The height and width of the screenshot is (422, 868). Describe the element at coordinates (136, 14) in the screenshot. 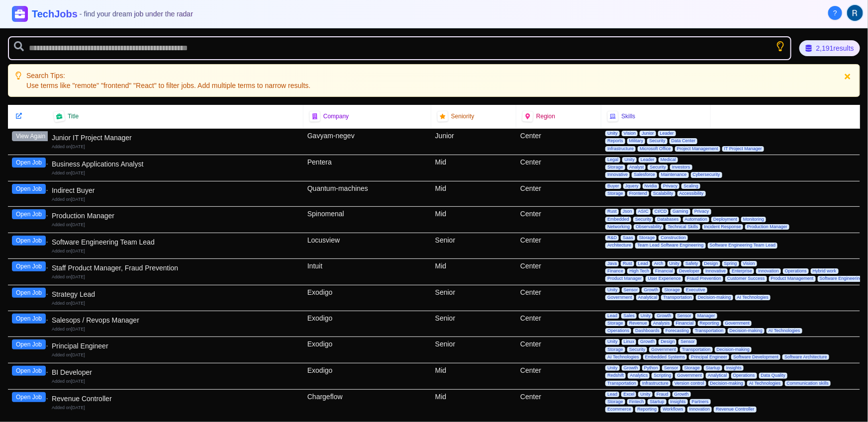

I see `span: - find your dream job under the radar` at that location.